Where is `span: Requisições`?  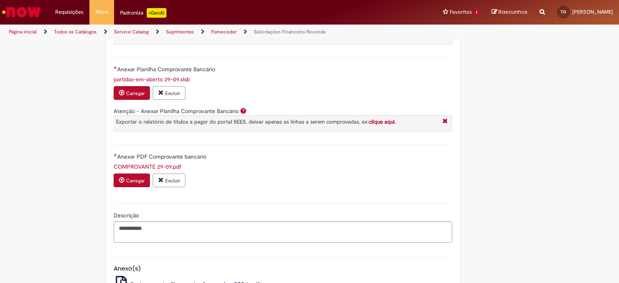 span: Requisições is located at coordinates (69, 12).